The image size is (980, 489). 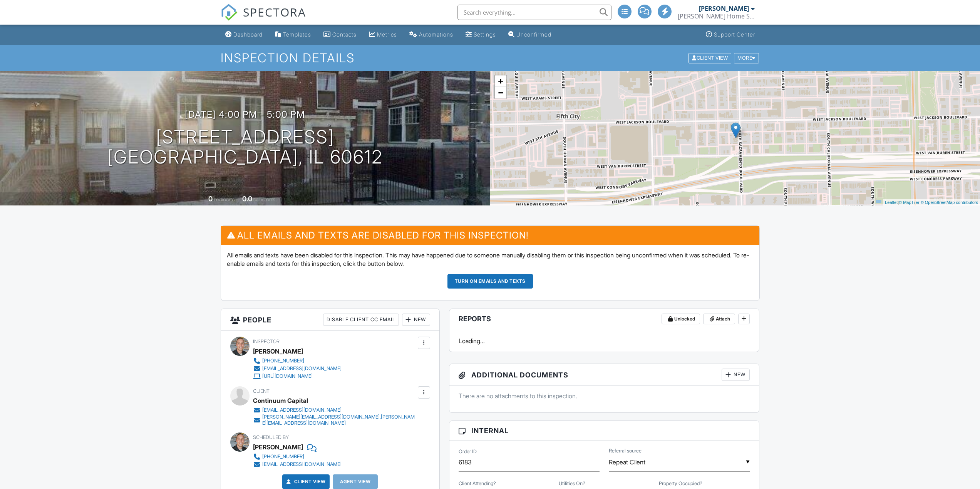 What do you see at coordinates (266, 342) in the screenshot?
I see `span: Inspector` at bounding box center [266, 342].